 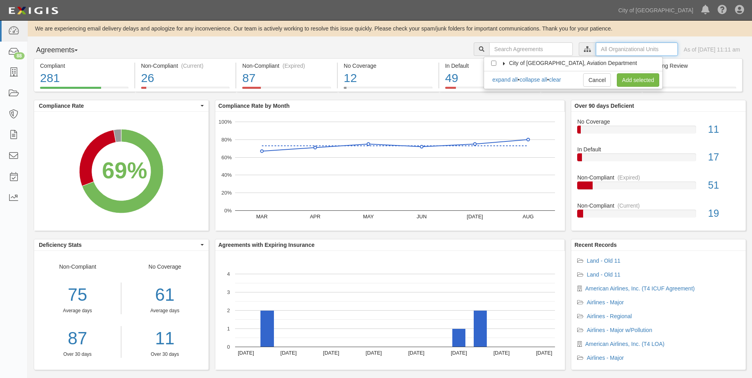 I want to click on text: 3, so click(x=228, y=292).